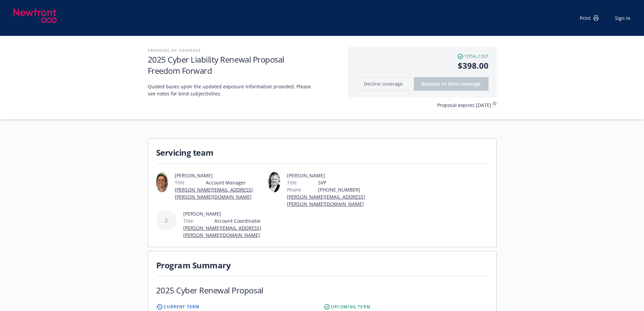  Describe the element at coordinates (322, 152) in the screenshot. I see `h1: Servicing team` at that location.